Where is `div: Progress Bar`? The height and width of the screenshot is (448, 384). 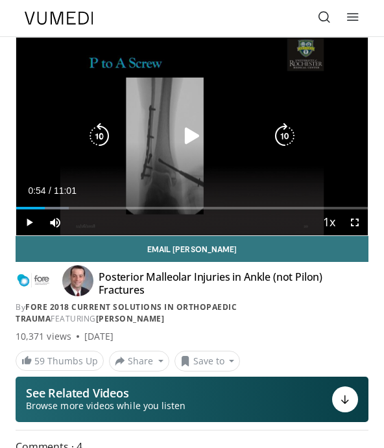
div: Progress Bar is located at coordinates (192, 208).